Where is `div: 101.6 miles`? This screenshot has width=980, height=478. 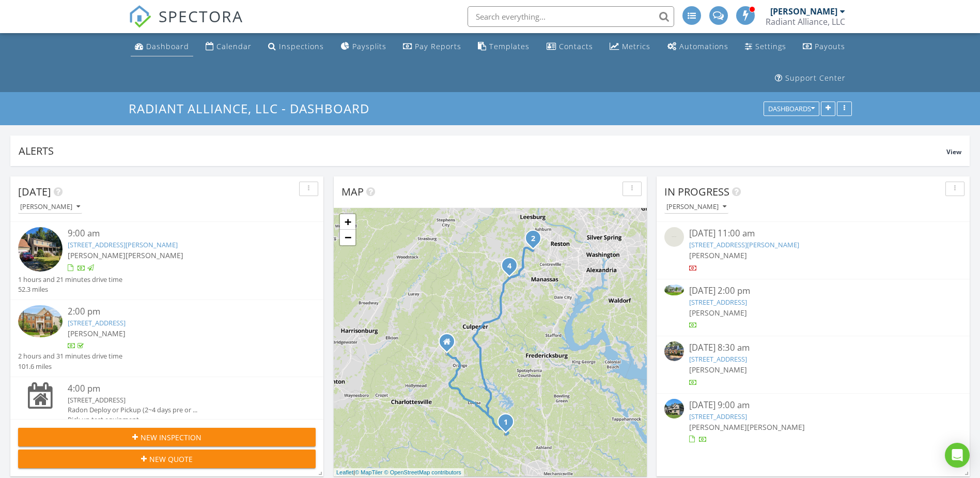
div: 101.6 miles is located at coordinates (70, 366).